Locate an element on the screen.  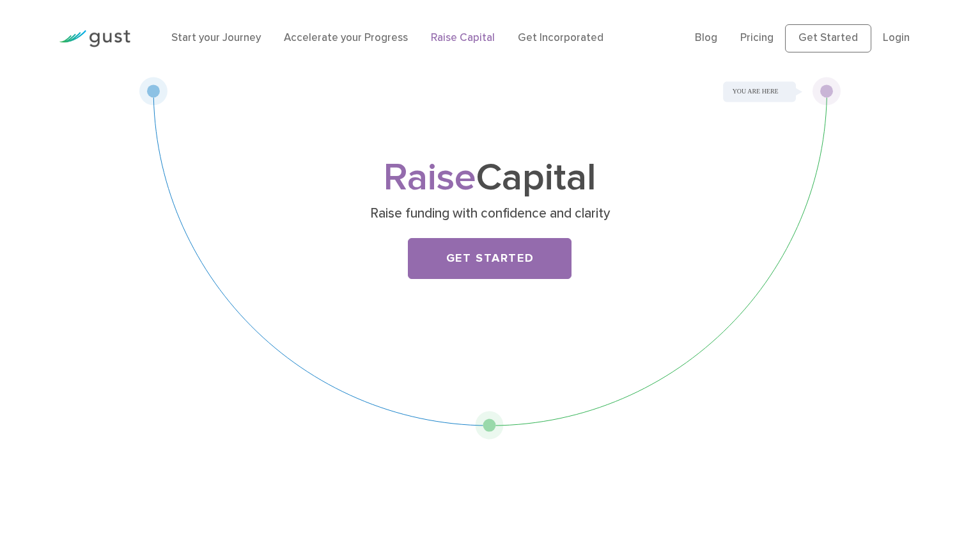
span: Raise is located at coordinates (430, 177).